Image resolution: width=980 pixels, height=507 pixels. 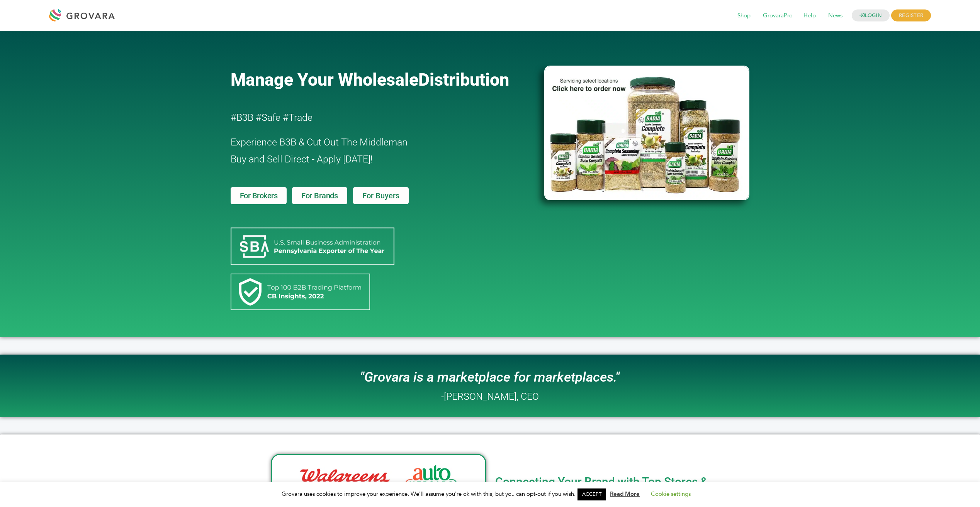 What do you see at coordinates (259, 195) in the screenshot?
I see `span: For Brokers` at bounding box center [259, 195].